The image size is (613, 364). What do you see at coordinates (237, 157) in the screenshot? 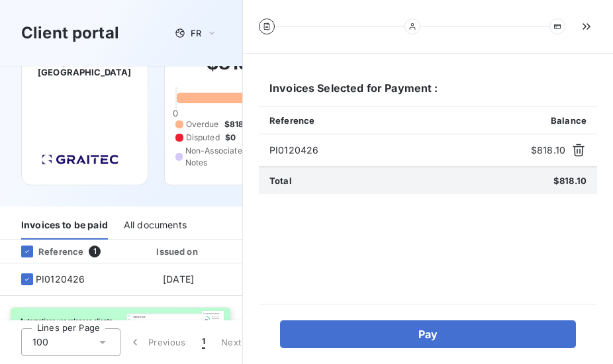
I see `span: Non-Associated Credit Notes` at bounding box center [237, 157].